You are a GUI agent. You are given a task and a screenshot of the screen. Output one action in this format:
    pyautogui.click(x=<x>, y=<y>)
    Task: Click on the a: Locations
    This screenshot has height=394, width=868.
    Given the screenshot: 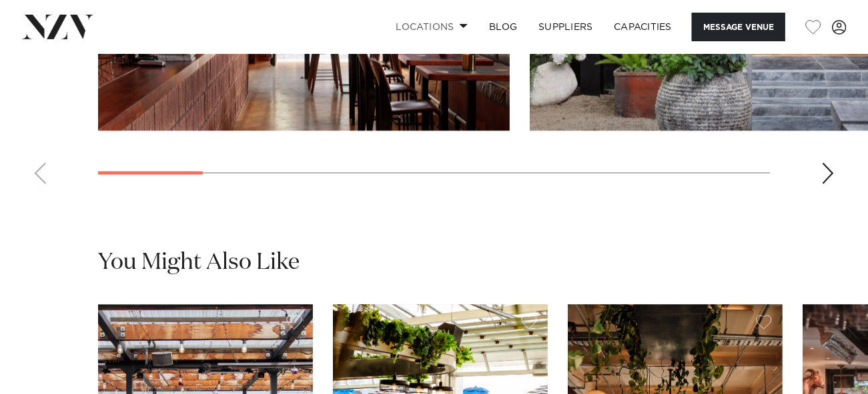 What is the action you would take?
    pyautogui.click(x=432, y=26)
    